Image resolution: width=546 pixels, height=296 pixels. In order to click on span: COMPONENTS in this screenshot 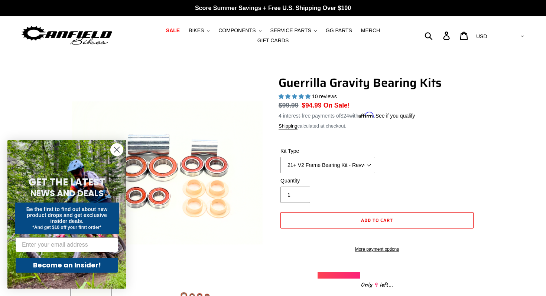, I will do `click(237, 30)`.